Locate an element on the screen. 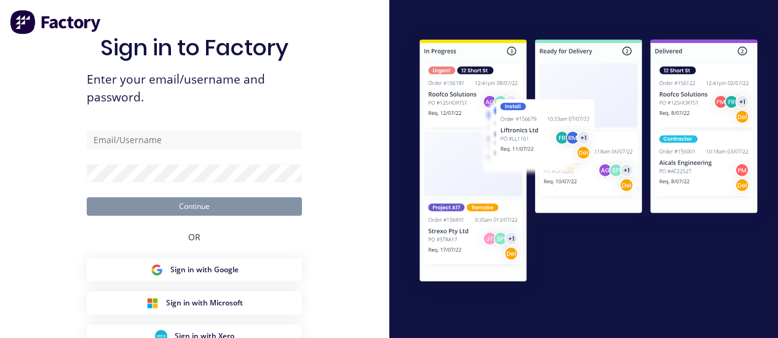 This screenshot has width=778, height=338. input: Email/Username is located at coordinates (194, 140).